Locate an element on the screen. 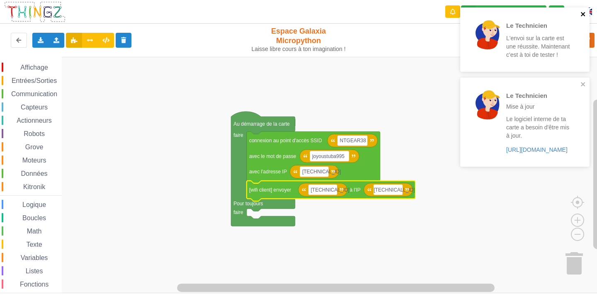 This screenshot has height=299, width=597. text: avec l'adresse IP is located at coordinates (268, 172).